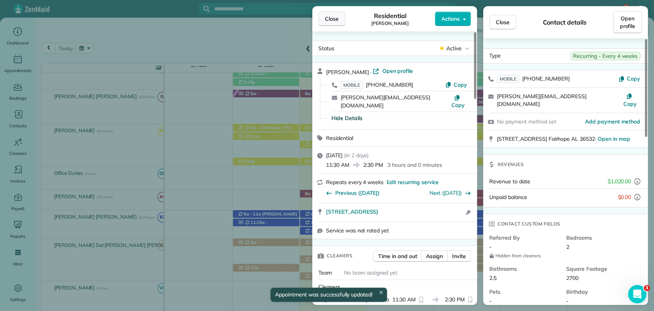  Describe the element at coordinates (459, 256) in the screenshot. I see `span: Invite` at that location.